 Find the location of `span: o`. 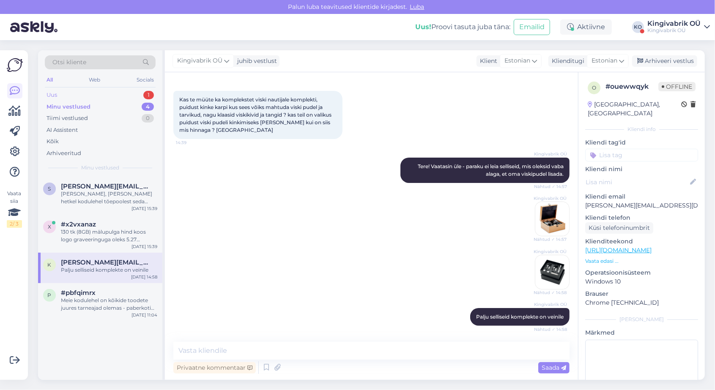

span: o is located at coordinates (594, 87).